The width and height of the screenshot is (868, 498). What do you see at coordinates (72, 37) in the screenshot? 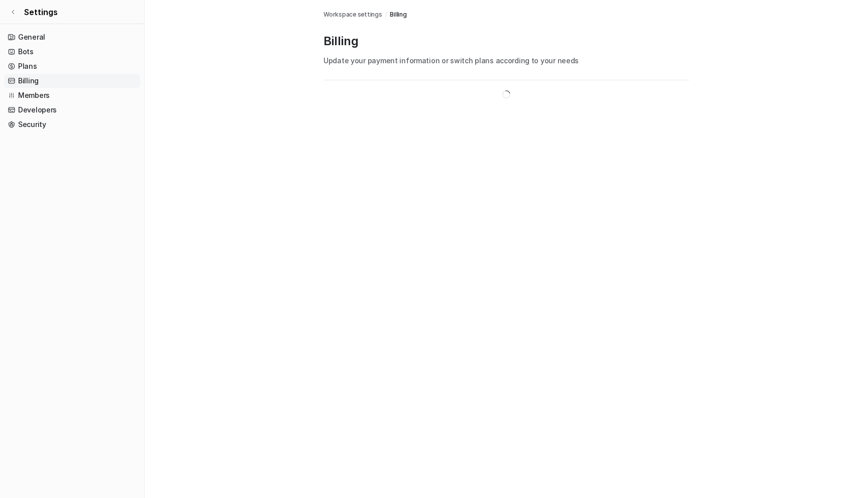
I see `a: General` at bounding box center [72, 37].